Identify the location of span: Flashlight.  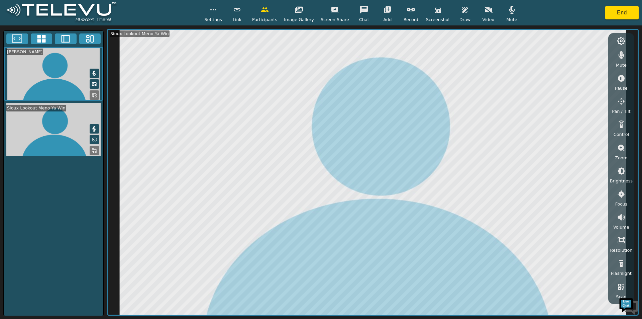
(621, 273).